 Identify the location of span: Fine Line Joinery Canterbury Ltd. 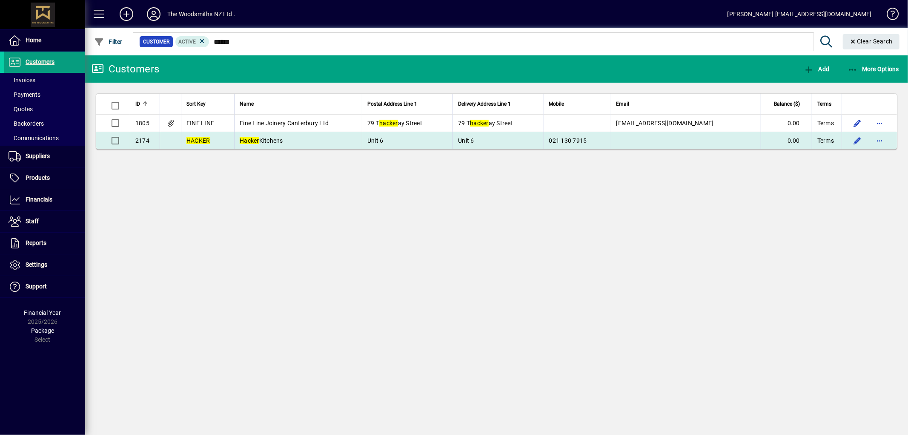
(284, 123).